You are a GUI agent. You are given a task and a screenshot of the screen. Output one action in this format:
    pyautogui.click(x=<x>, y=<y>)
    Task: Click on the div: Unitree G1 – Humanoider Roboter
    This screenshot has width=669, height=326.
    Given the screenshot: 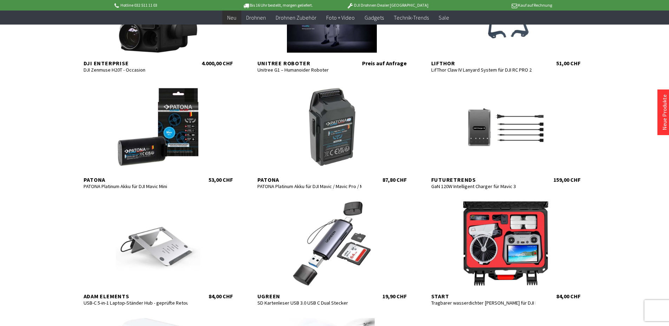 What is the action you would take?
    pyautogui.click(x=310, y=70)
    